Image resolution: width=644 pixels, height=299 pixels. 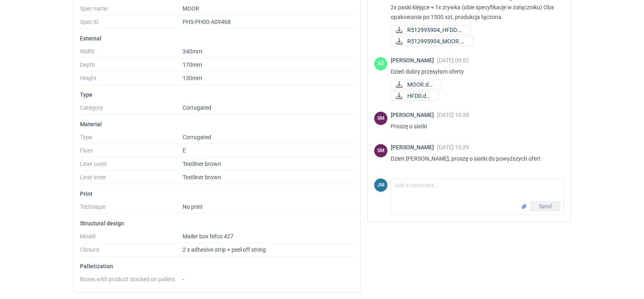 What do you see at coordinates (381, 63) in the screenshot?
I see `div: Adrian Świerżewski` at bounding box center [381, 63].